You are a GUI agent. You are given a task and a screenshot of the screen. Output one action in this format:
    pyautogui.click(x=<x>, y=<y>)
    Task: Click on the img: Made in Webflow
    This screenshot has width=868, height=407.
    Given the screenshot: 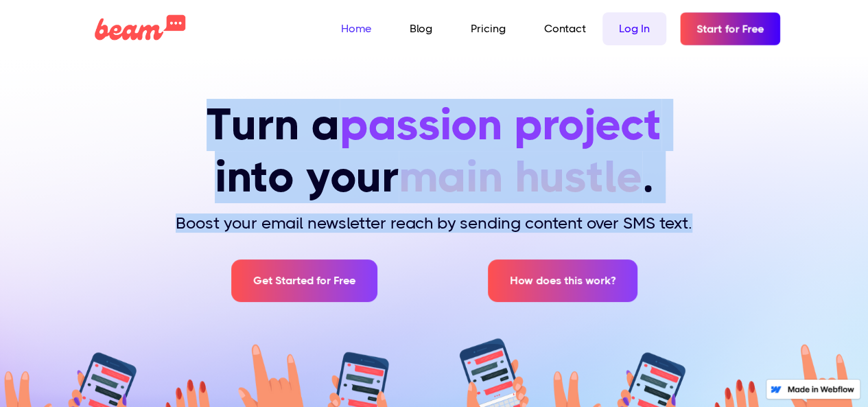 What is the action you would take?
    pyautogui.click(x=821, y=390)
    